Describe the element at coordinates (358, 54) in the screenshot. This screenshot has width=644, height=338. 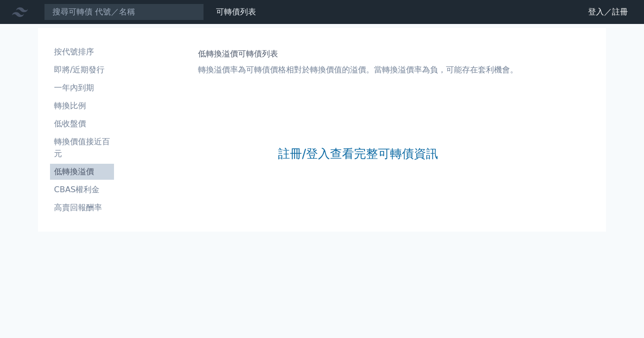
I see `h1: 低轉換溢價可轉債列表` at that location.